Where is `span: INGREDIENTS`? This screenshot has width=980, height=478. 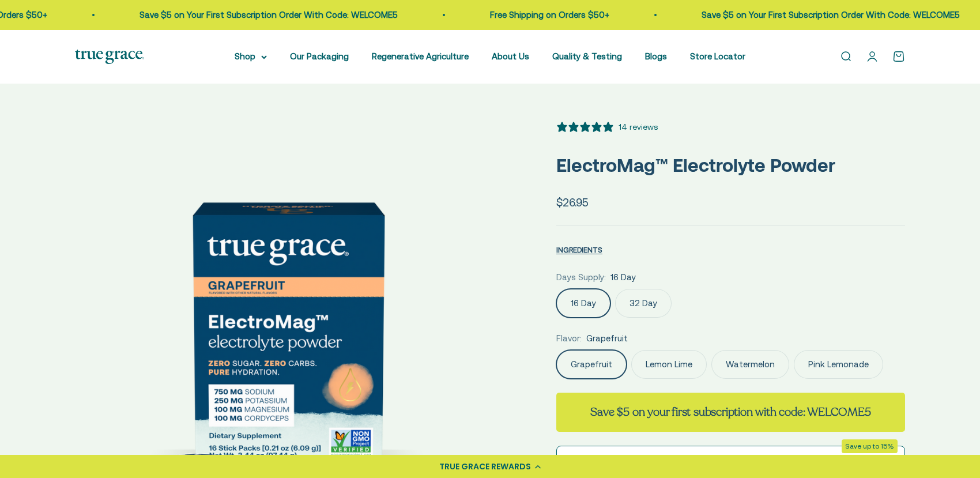 span: INGREDIENTS is located at coordinates (579, 250).